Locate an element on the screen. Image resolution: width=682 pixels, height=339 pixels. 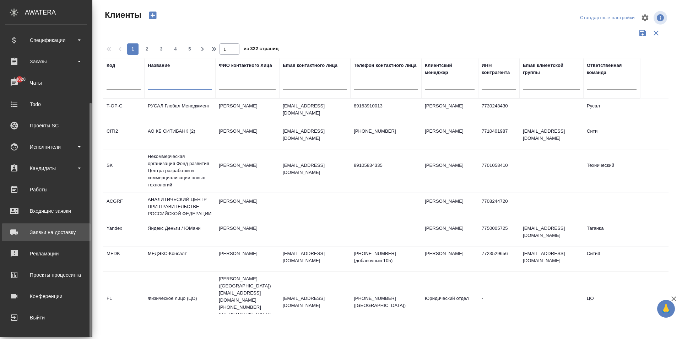
div: Клиентский менеджер is located at coordinates (450, 69).